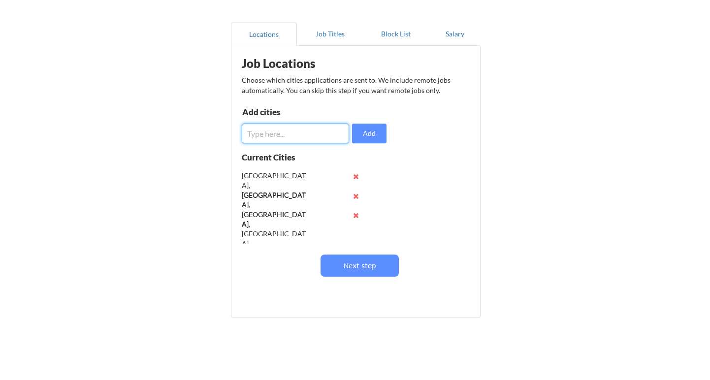 The height and width of the screenshot is (380, 710). Describe the element at coordinates (396, 34) in the screenshot. I see `button: Block List` at that location.